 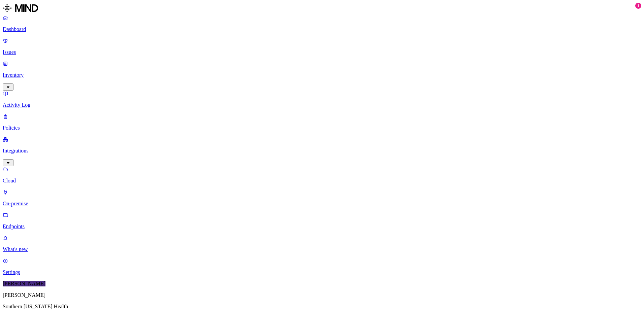 I want to click on a: MIND, so click(x=322, y=9).